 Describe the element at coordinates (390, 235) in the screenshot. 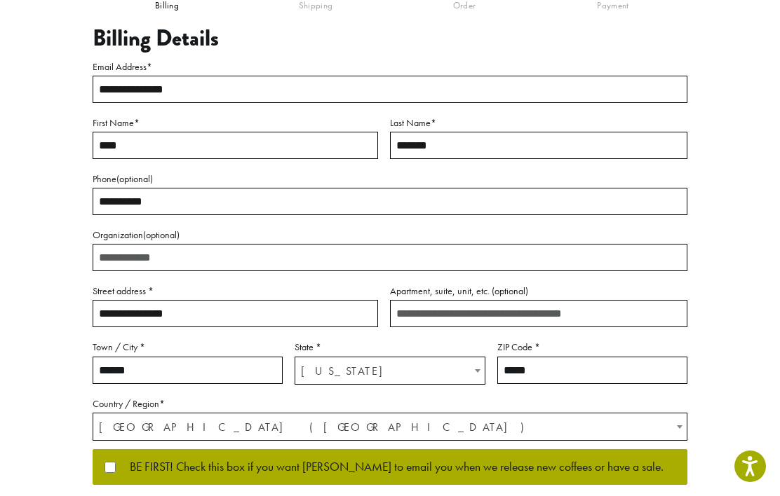

I see `label: Organization` at that location.